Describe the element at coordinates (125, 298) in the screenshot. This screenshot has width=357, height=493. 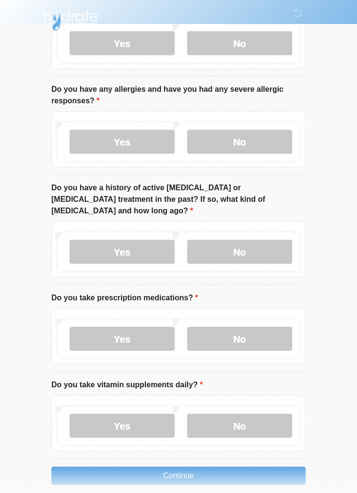
I see `label: Do you take prescription medications?` at that location.